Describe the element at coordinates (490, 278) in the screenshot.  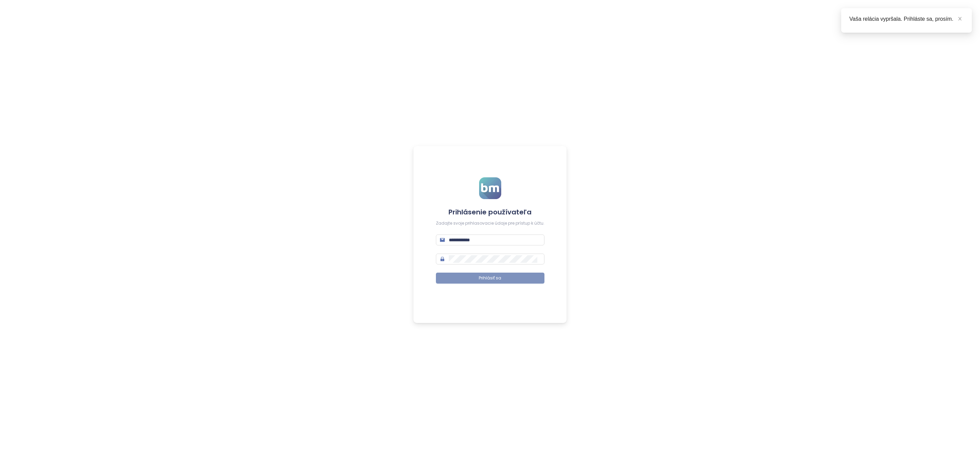
I see `span: Prihlásiť sa` at that location.